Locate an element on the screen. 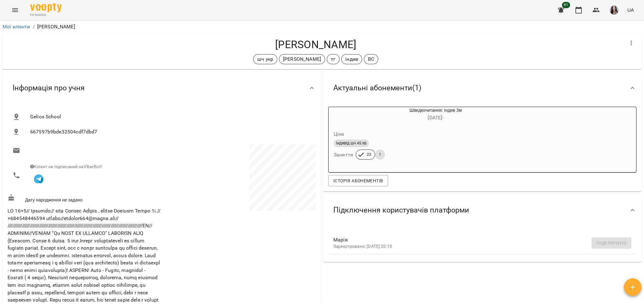  span: 1 is located at coordinates (380, 154).